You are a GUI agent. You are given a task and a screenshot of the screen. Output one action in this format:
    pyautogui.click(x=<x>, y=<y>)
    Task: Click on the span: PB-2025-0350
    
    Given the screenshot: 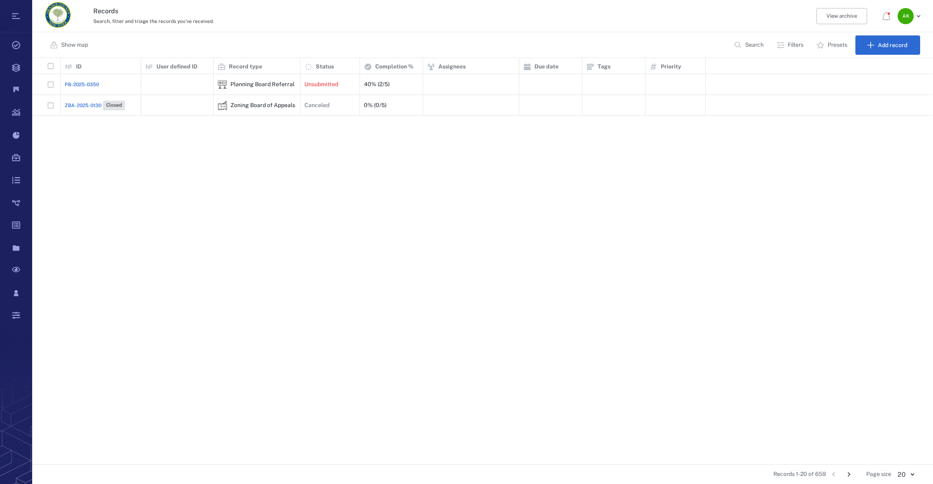 What is the action you would take?
    pyautogui.click(x=82, y=84)
    